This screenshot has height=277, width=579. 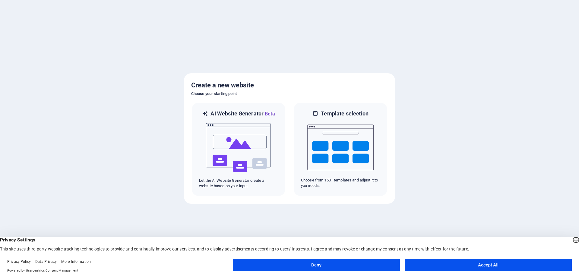 I want to click on div: Template selectionChoose from 150+ templates and adjust it to you needs., so click(x=340, y=149).